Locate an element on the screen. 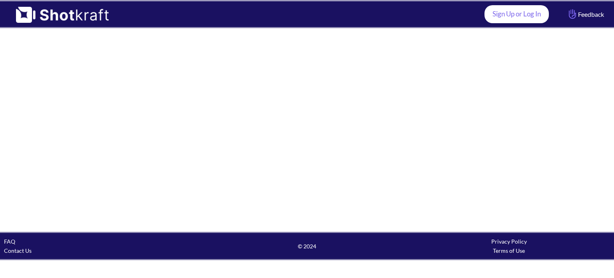 Image resolution: width=614 pixels, height=278 pixels. img: Hand Icon is located at coordinates (573, 14).